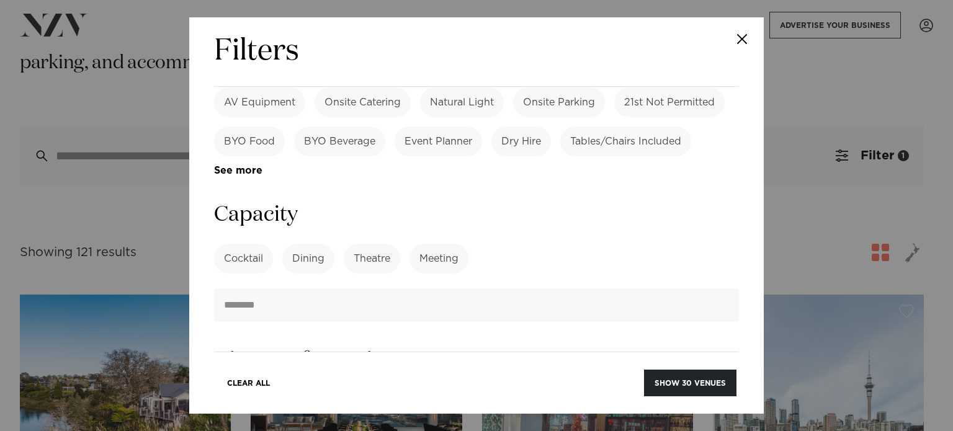 The height and width of the screenshot is (431, 953). Describe the element at coordinates (372, 259) in the screenshot. I see `label: Theatre` at that location.